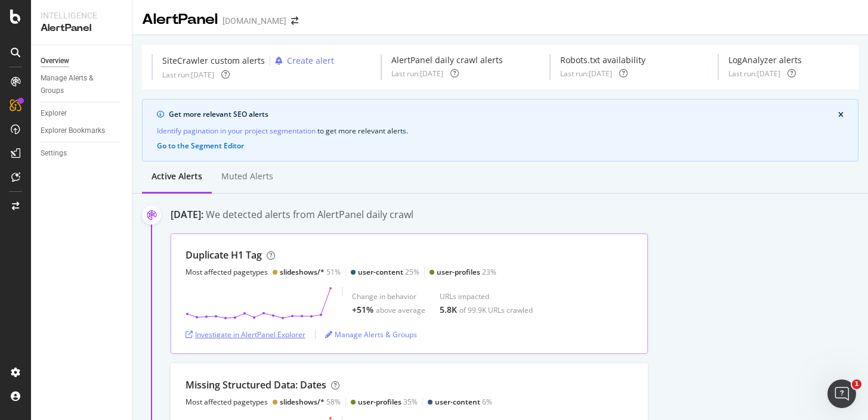 Image resolution: width=868 pixels, height=420 pixels. Describe the element at coordinates (500, 130) in the screenshot. I see `div: to get more relevant alerts .` at that location.